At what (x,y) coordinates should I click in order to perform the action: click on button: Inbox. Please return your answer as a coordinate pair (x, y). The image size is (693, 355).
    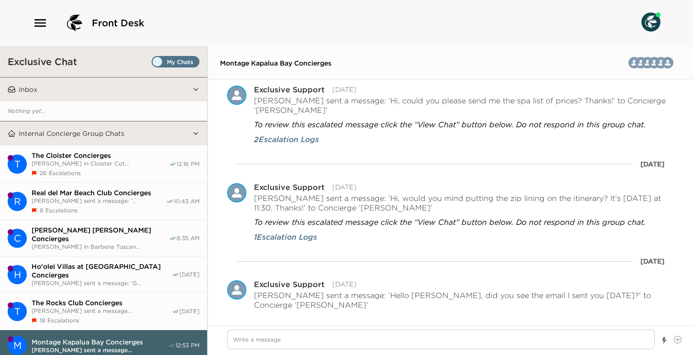
    Looking at the image, I should click on (104, 89).